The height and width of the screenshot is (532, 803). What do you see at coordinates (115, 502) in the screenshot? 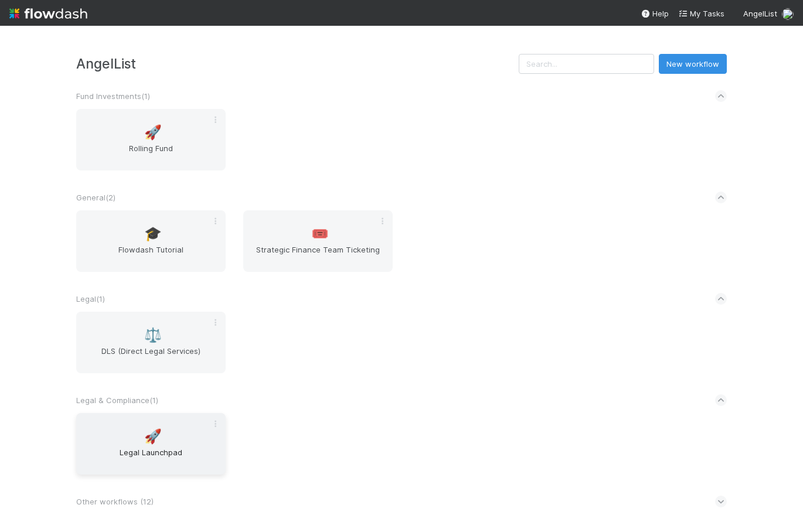
I see `span: Other workflows ( 12 )` at bounding box center [115, 502].